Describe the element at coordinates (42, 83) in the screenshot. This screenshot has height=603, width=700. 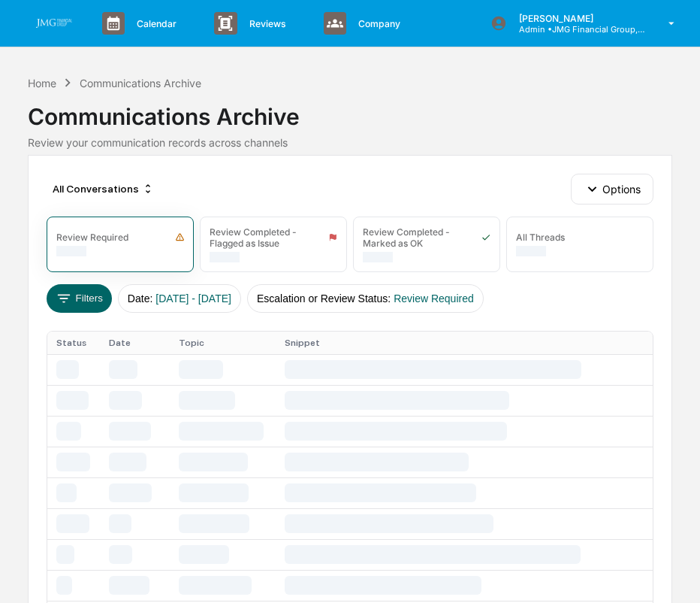
I see `div: Home` at that location.